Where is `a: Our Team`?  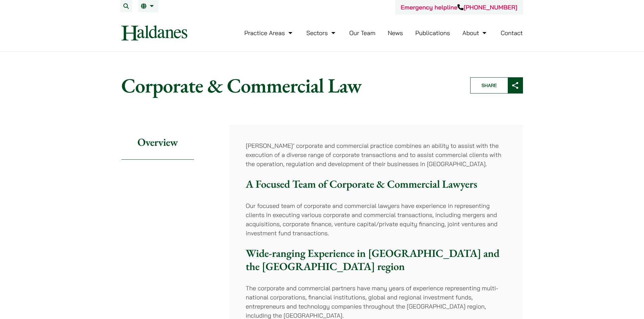 a: Our Team is located at coordinates (362, 33).